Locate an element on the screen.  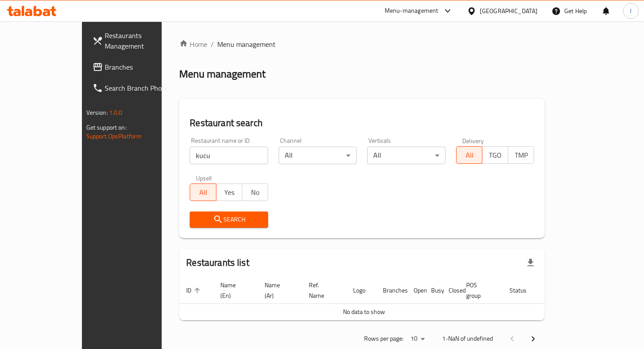
span: Menu management is located at coordinates (246, 44).